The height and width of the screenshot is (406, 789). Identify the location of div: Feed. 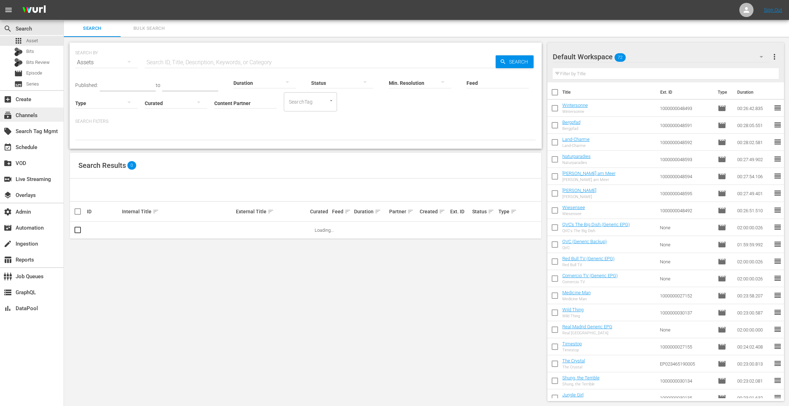
(342, 211).